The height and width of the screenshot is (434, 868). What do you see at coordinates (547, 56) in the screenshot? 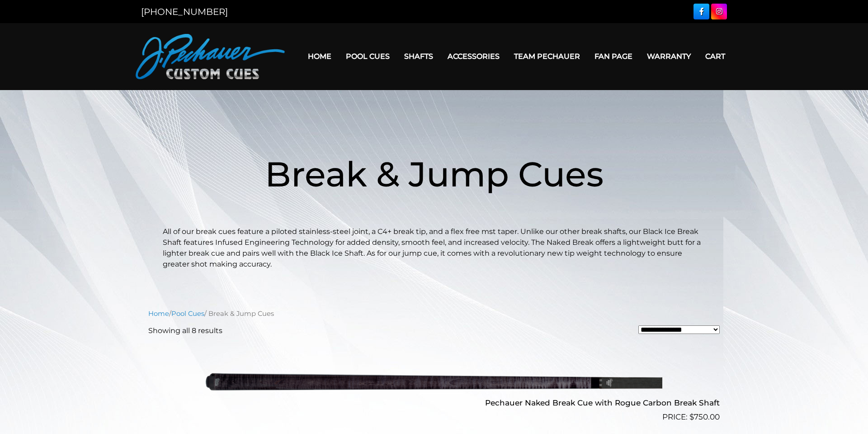
I see `a: Team Pechauer` at bounding box center [547, 56].